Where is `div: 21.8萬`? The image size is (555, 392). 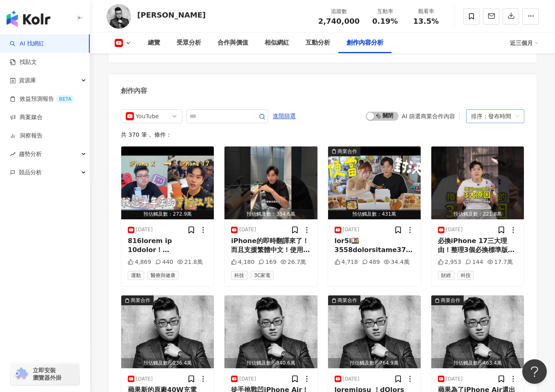 div: 21.8萬 is located at coordinates (190, 263).